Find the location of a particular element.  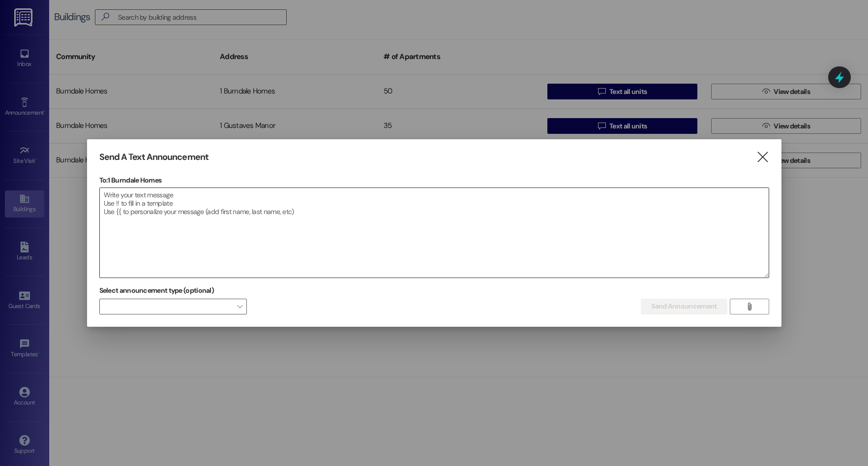

p: To: 1 Burndale Homes is located at coordinates (434, 180).